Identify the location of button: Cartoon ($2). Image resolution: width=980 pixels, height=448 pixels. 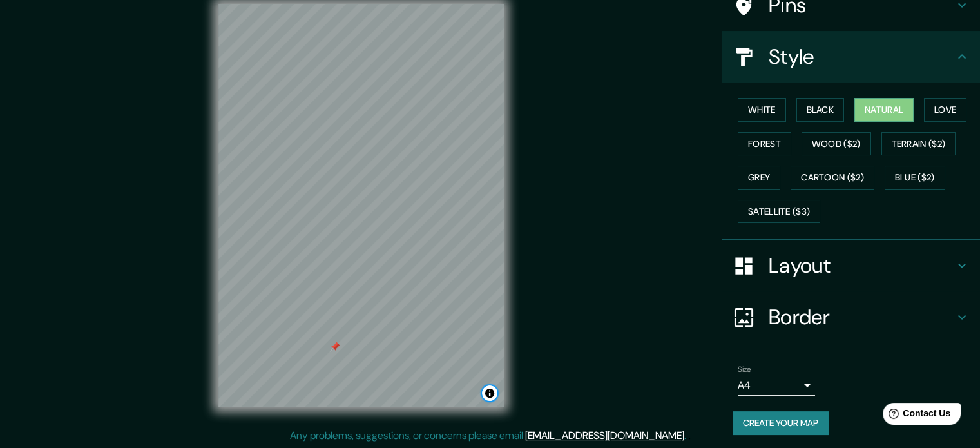
(832, 177).